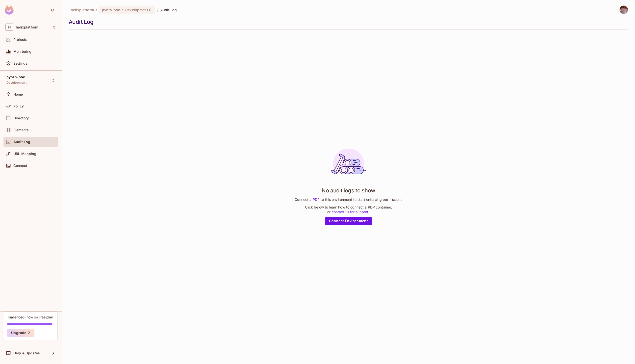 This screenshot has height=364, width=635. I want to click on span: the active workspace, so click(82, 10).